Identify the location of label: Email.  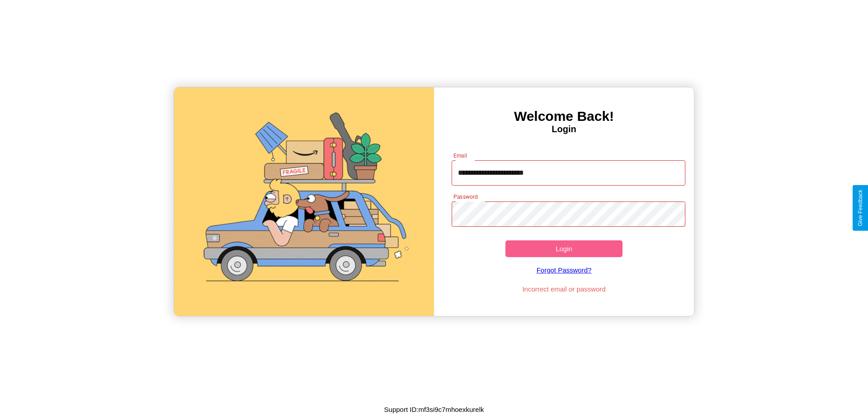
(461, 155).